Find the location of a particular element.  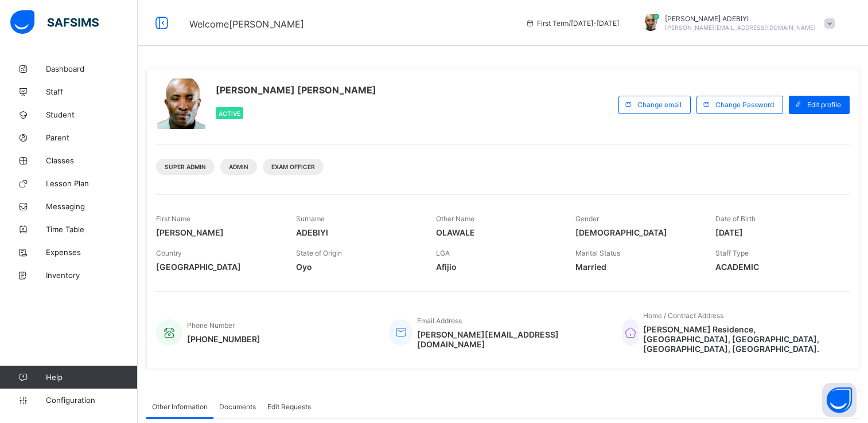

span: Documents is located at coordinates (237, 406).